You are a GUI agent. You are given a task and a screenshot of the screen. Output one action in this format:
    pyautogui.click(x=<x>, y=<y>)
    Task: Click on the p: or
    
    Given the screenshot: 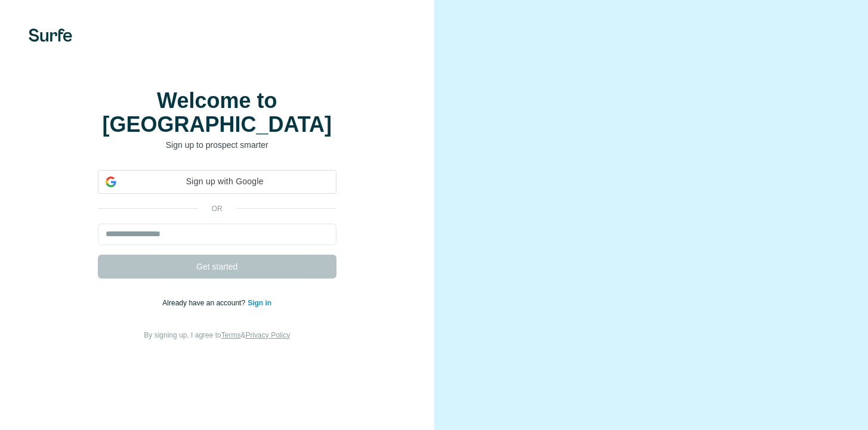 What is the action you would take?
    pyautogui.click(x=217, y=209)
    